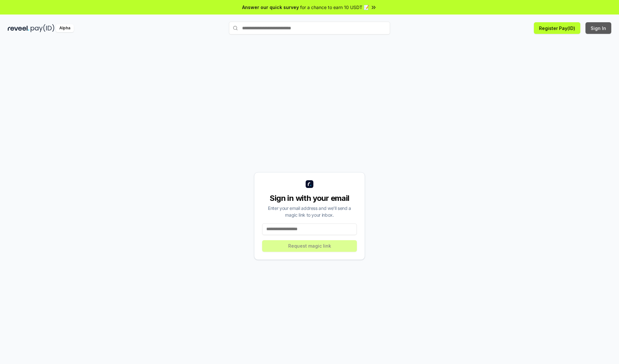  Describe the element at coordinates (270, 7) in the screenshot. I see `span: Answer our quick survey` at that location.